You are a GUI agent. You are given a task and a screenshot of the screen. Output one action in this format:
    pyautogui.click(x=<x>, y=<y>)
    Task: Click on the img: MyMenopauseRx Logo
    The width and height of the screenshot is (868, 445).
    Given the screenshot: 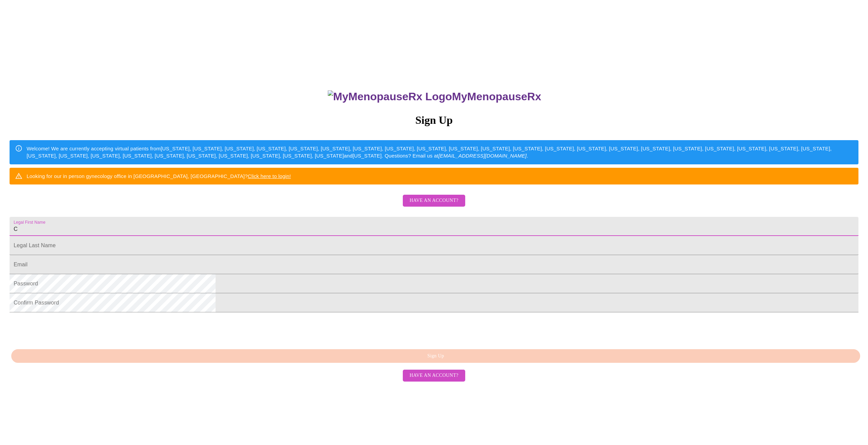 What is the action you would take?
    pyautogui.click(x=390, y=97)
    